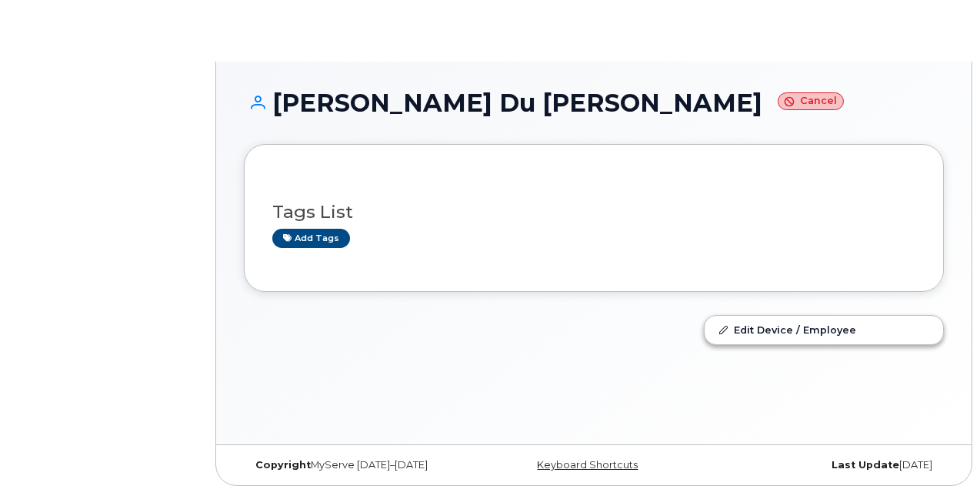 This screenshot has height=486, width=980. I want to click on a: Keyboard Shortcuts, so click(587, 464).